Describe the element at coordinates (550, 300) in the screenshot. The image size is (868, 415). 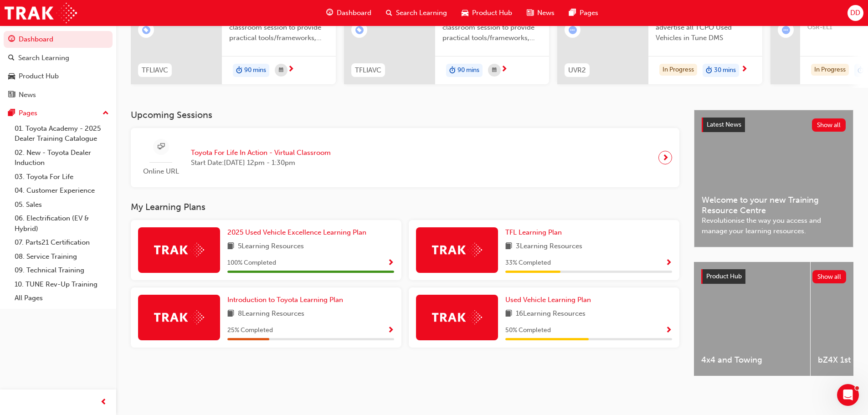
I see `a: Used Vehicle Learning Plan` at that location.